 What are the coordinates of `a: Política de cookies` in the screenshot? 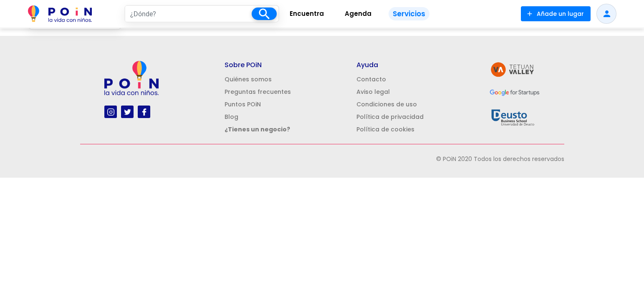 It's located at (385, 129).